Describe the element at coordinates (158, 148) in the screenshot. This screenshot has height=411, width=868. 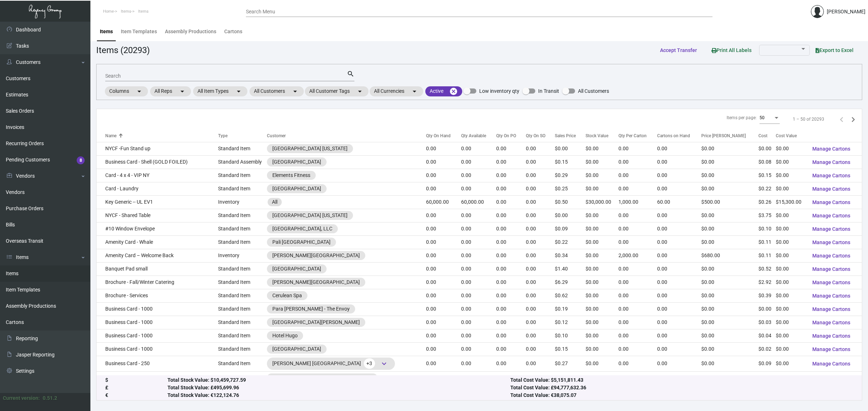
I see `td: NYCF -Fun Stand up` at that location.